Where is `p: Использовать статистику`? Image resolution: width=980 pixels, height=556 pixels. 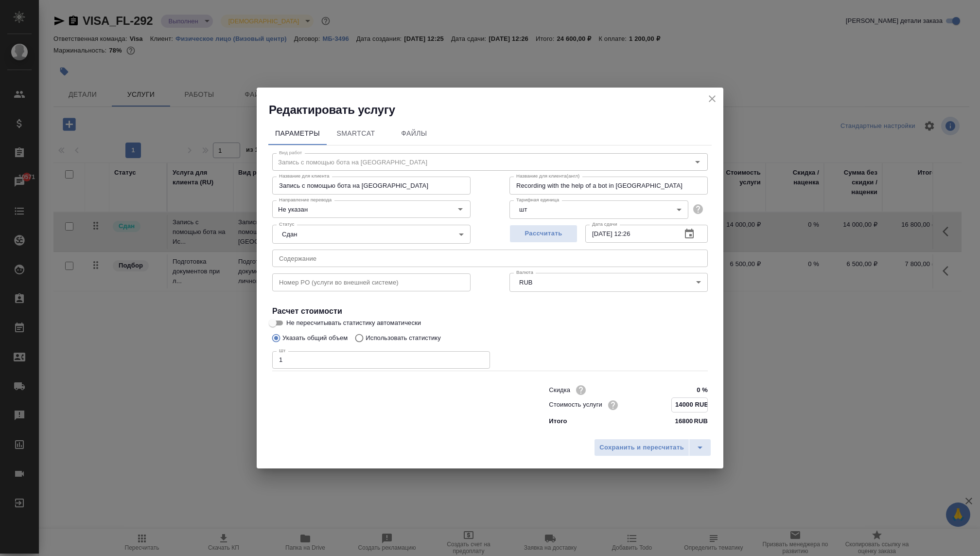 p: Использовать статистику is located at coordinates (403, 338).